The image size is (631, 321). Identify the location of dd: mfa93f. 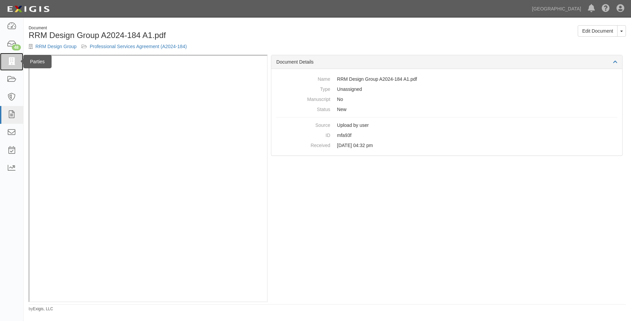
(446, 135).